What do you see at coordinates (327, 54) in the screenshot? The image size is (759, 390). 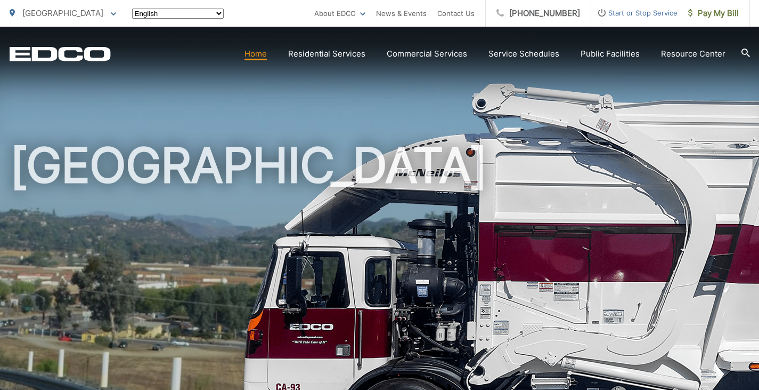 I see `a: Residential Services` at bounding box center [327, 54].